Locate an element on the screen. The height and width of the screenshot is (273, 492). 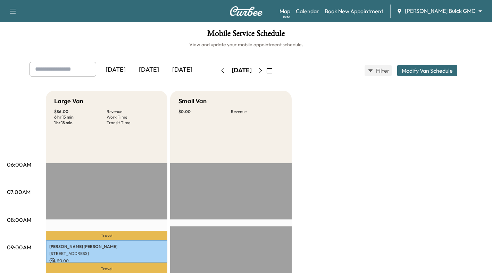
a: Calendar is located at coordinates (307, 11).